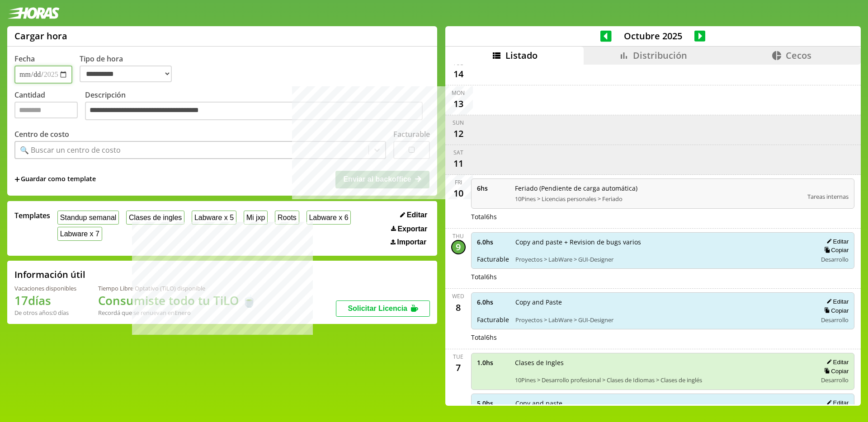 The height and width of the screenshot is (422, 868). What do you see at coordinates (412, 242) in the screenshot?
I see `span: Importar` at bounding box center [412, 242].